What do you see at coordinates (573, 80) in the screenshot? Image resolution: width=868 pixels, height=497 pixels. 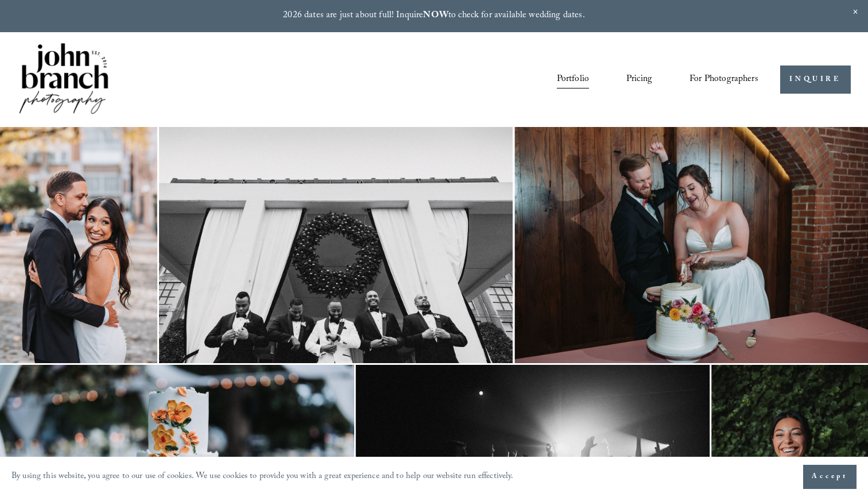 I see `a: Portfolio` at bounding box center [573, 80].